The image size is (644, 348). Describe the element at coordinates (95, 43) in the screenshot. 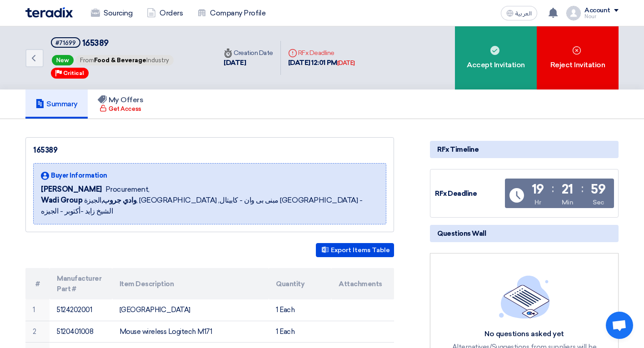

I see `span: 165389` at that location.